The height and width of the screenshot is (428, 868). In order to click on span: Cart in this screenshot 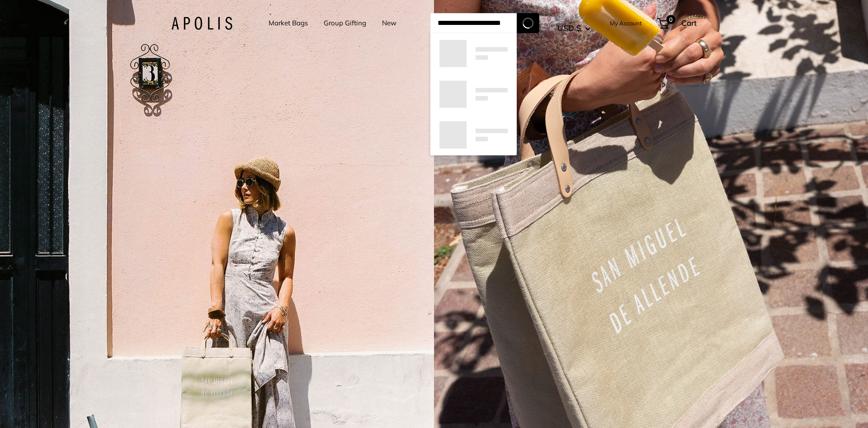, I will do `click(689, 22)`.